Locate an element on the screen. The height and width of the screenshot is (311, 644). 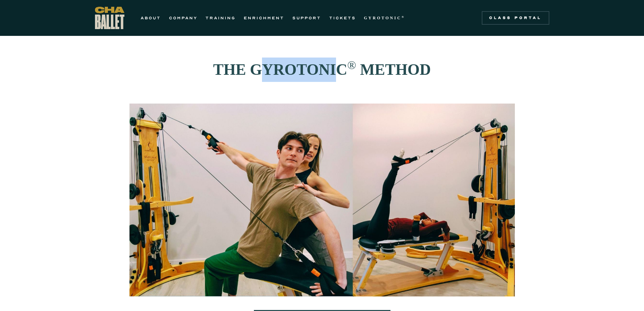
a: COMPANY is located at coordinates (183, 18).